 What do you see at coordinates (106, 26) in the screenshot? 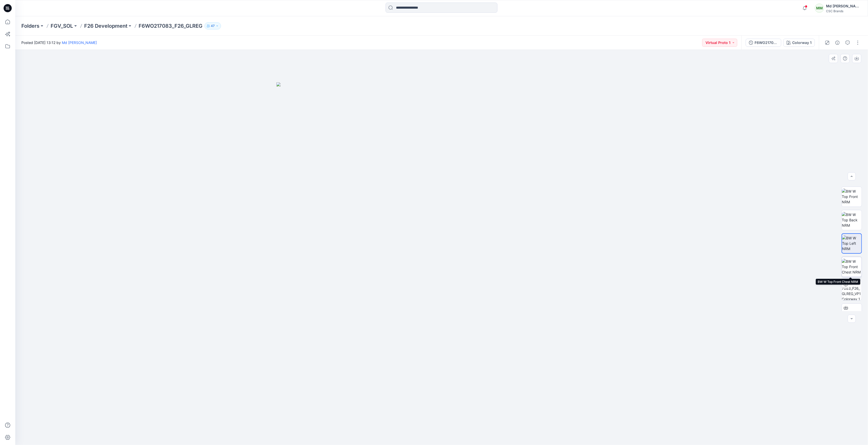
I see `a: F26 Development` at bounding box center [106, 26].